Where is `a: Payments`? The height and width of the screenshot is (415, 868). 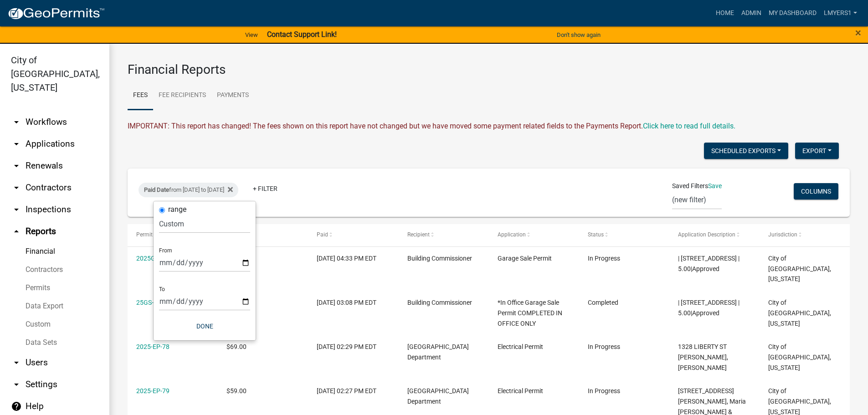 a: Payments is located at coordinates (233, 96).